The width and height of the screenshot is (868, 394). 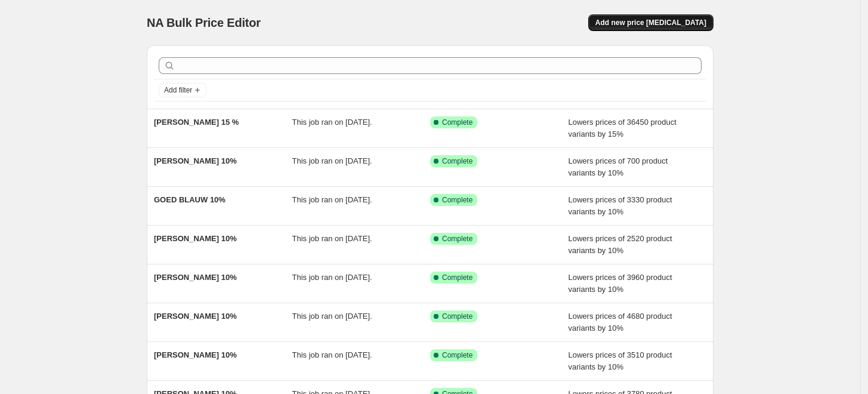 I want to click on span: GOED BLAUW 10%, so click(x=189, y=200).